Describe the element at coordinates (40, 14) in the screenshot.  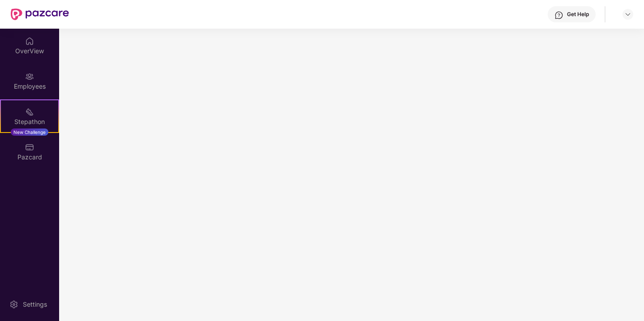
I see `img: New Pazcare Logo` at that location.